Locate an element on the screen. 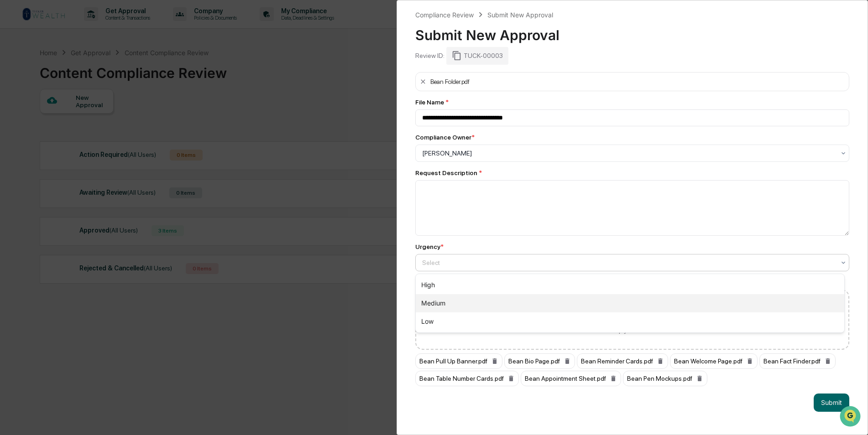  div: Bean Folder.pdf is located at coordinates (450, 82).